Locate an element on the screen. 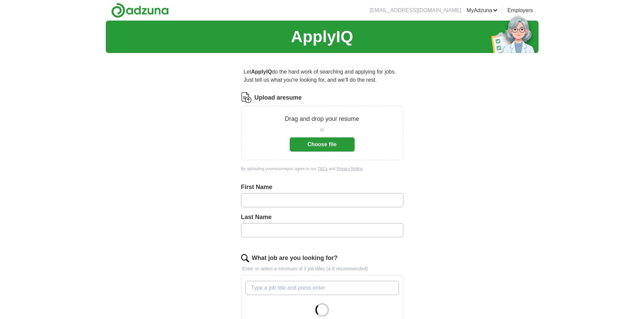 The image size is (644, 319). span: or is located at coordinates (322, 130).